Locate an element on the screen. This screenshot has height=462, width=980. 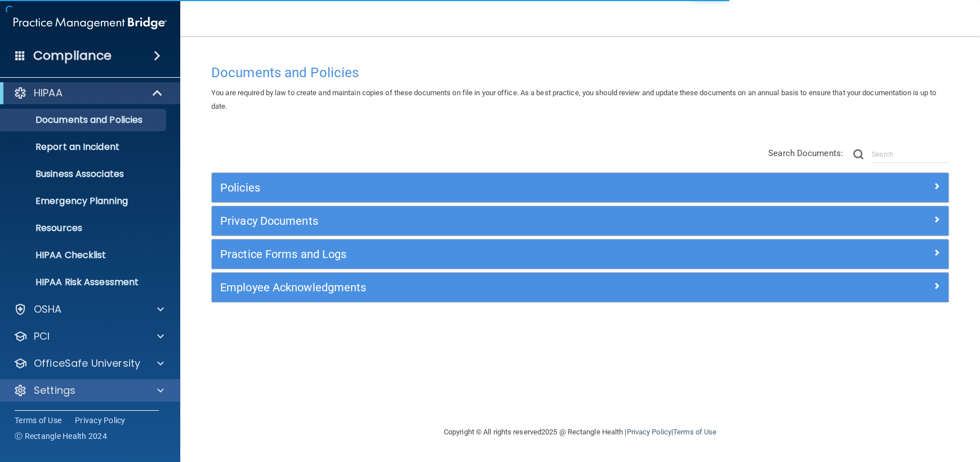
h5: Policies is located at coordinates (488, 188).